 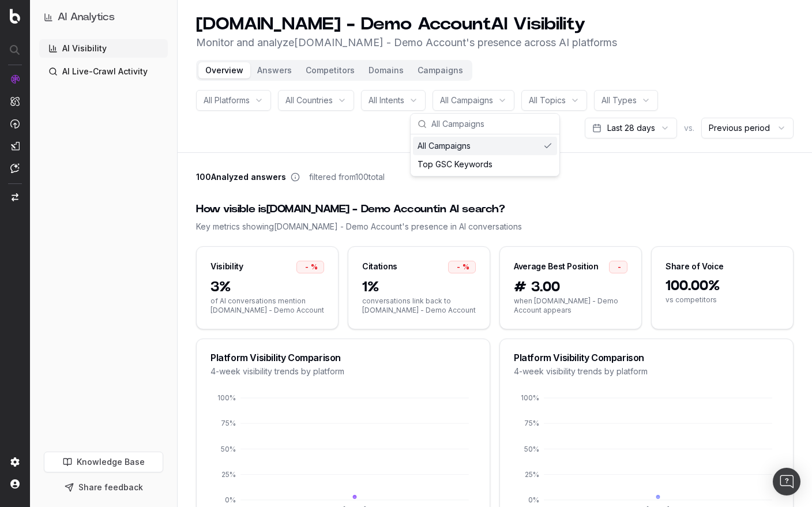 What do you see at coordinates (485, 146) in the screenshot?
I see `div: All Campaigns` at bounding box center [485, 146].